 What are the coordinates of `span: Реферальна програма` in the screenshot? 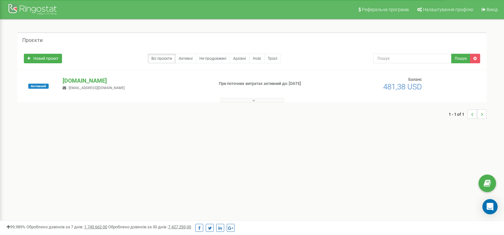 It's located at (385, 10).